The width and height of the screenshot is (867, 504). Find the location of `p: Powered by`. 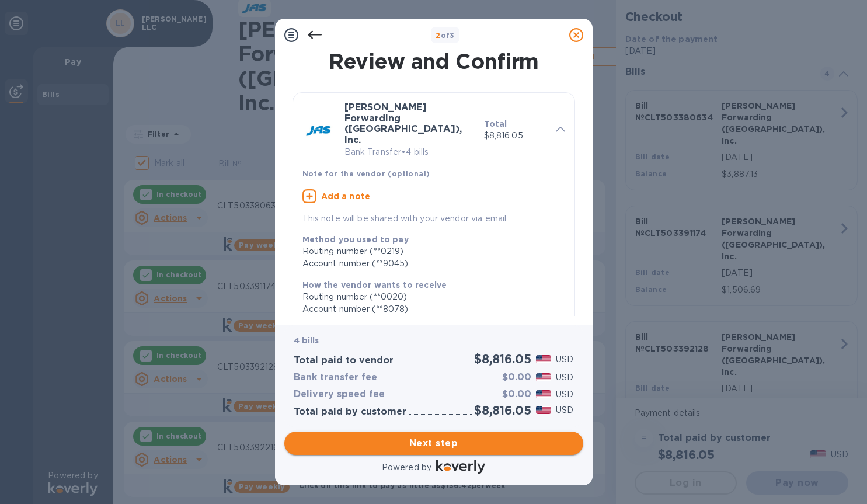

p: Powered by is located at coordinates (407, 467).